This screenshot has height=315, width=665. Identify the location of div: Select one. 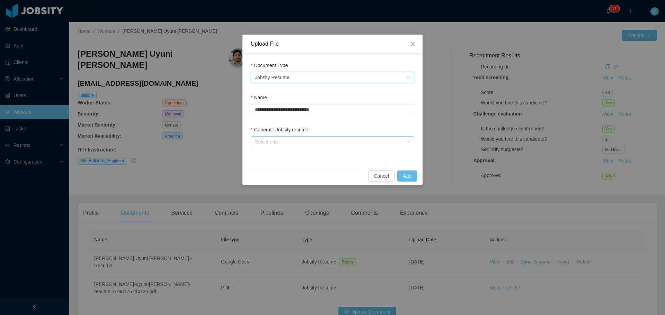
(329, 142).